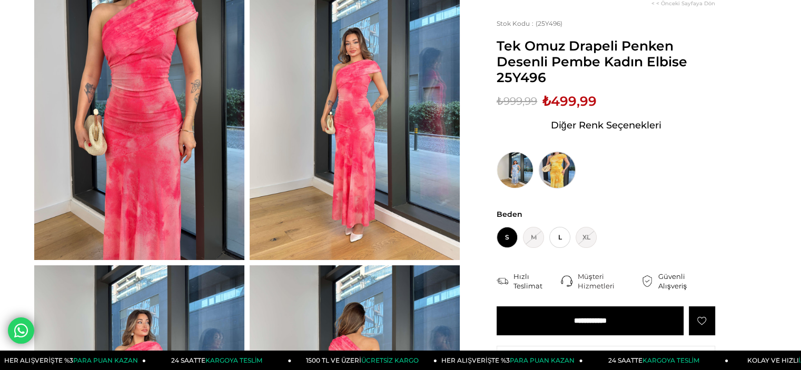 This screenshot has height=370, width=801. Describe the element at coordinates (515, 170) in the screenshot. I see `img: Tek Omuz Drapeli Penken Desenli Mavi Kadın Elbise 25Y496` at that location.